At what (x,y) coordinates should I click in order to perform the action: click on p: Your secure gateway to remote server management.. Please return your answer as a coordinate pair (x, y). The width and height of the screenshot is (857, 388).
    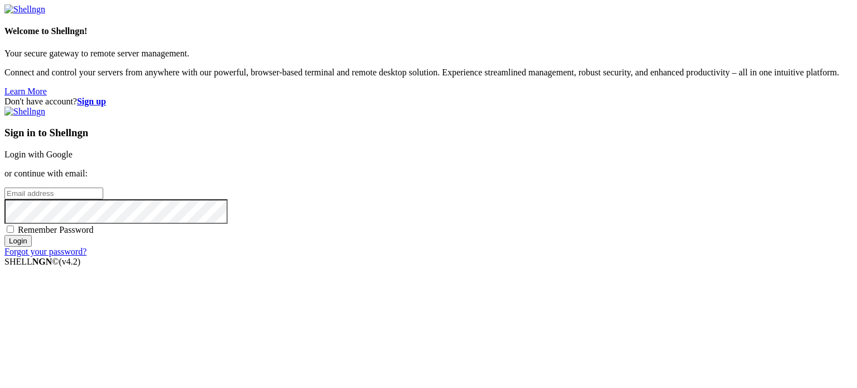
    Looking at the image, I should click on (429, 54).